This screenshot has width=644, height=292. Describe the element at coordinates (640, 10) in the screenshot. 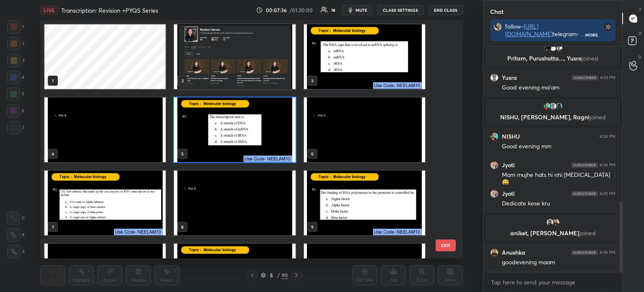

I see `p: T` at that location.